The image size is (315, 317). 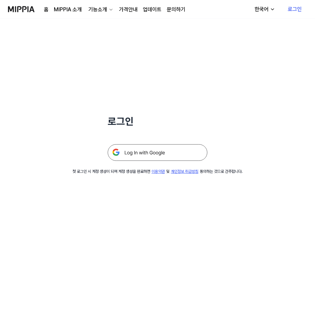 I want to click on a: 홈, so click(x=46, y=10).